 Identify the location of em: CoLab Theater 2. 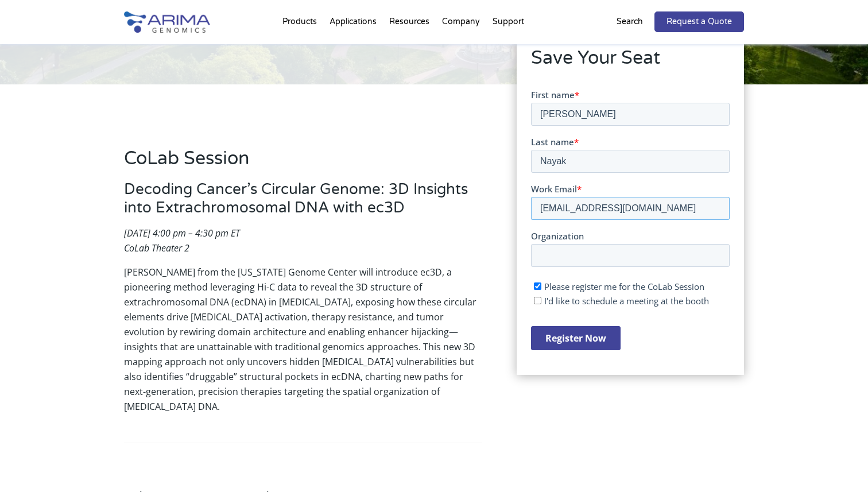
(157, 248).